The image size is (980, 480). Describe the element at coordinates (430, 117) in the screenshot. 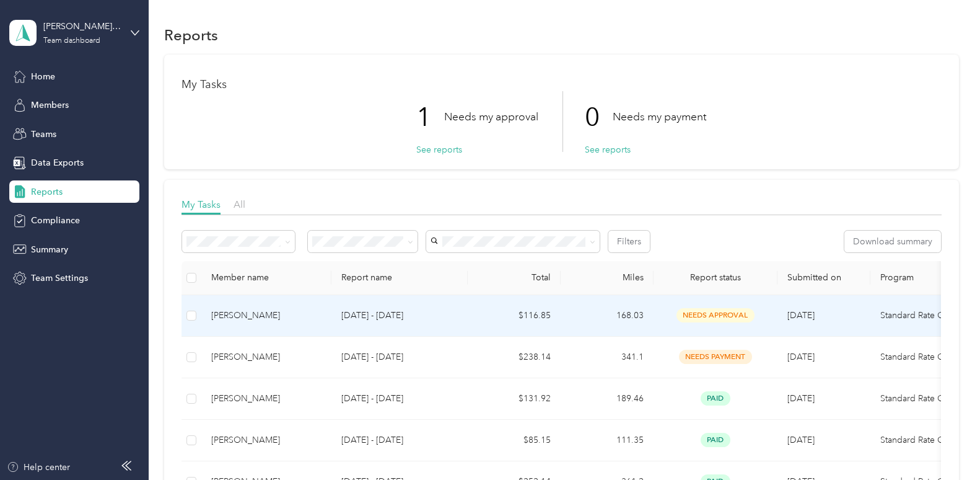

I see `p: 1` at that location.